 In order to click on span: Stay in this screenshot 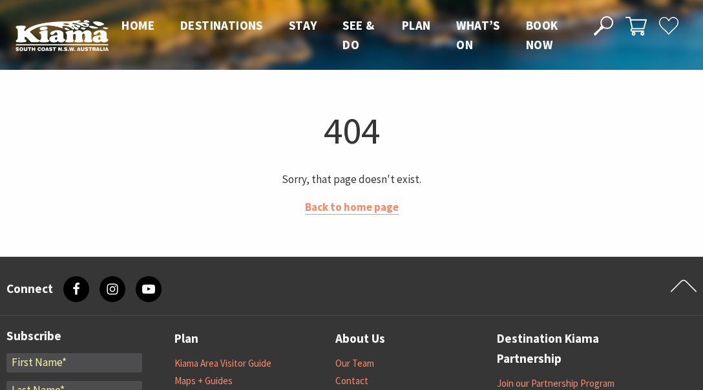, I will do `click(303, 25)`.